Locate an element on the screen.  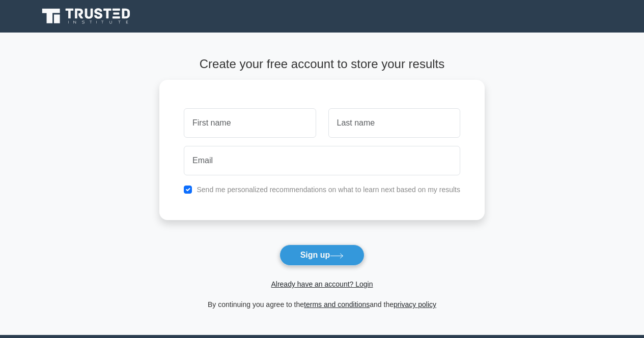
label: Send me personalized recommendations on what to learn next based on my results is located at coordinates (328, 190).